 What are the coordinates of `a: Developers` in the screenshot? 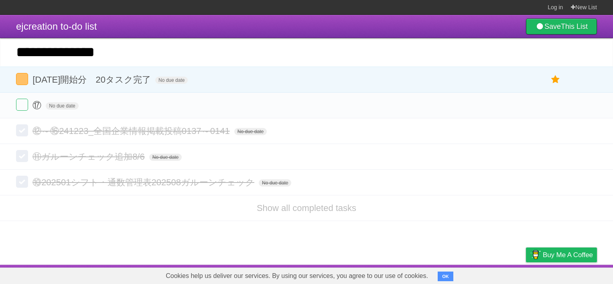 It's located at (461, 274).